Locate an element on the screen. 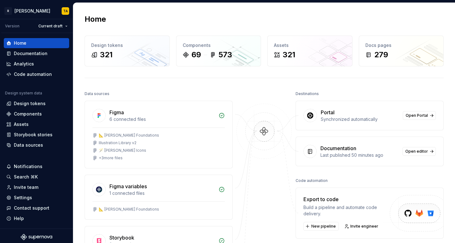 This screenshot has height=243, width=455. a: Components is located at coordinates (36, 114).